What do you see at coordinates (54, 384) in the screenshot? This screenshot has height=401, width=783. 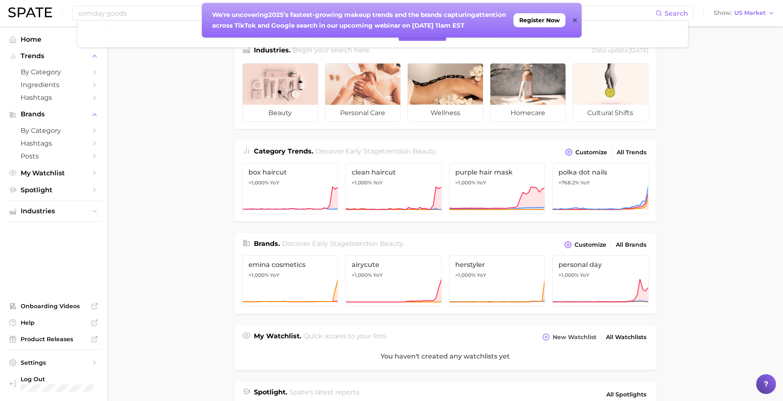 I see `a: Log out. Currently logged in with e-mail michael.manket@voyantbeauty.com.` at bounding box center [54, 384].